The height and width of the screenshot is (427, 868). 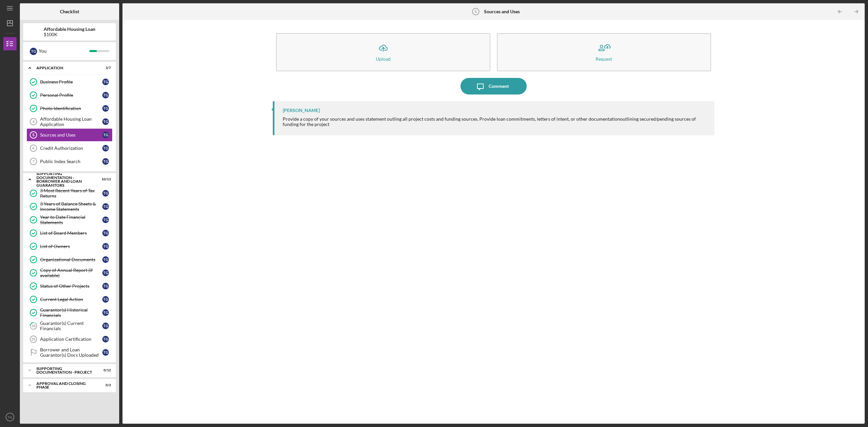 What do you see at coordinates (71, 352) in the screenshot?
I see `div: Borrower and Loan Guarantor(s) Docs Uploaded` at bounding box center [71, 352].